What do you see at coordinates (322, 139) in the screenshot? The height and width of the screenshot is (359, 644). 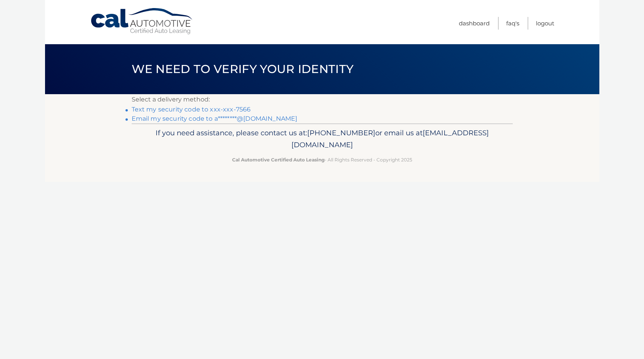 I see `p: If you need assistance, please contact us at: or email us at` at bounding box center [322, 139].